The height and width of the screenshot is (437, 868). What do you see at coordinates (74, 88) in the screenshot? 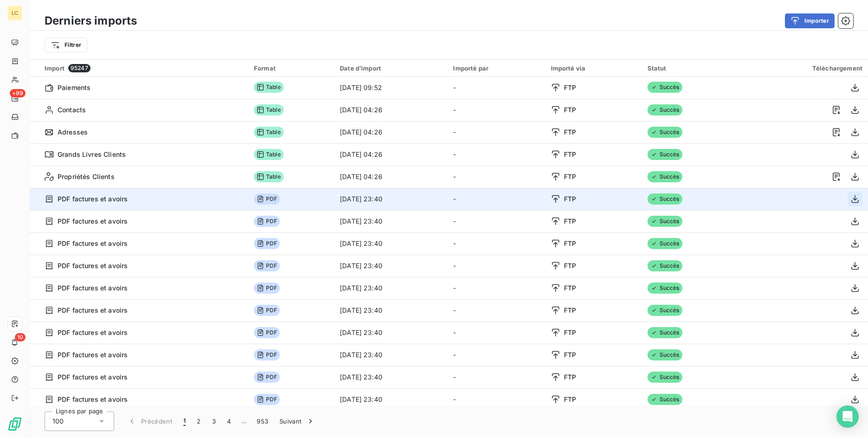
I see `span: Paiements` at bounding box center [74, 88].